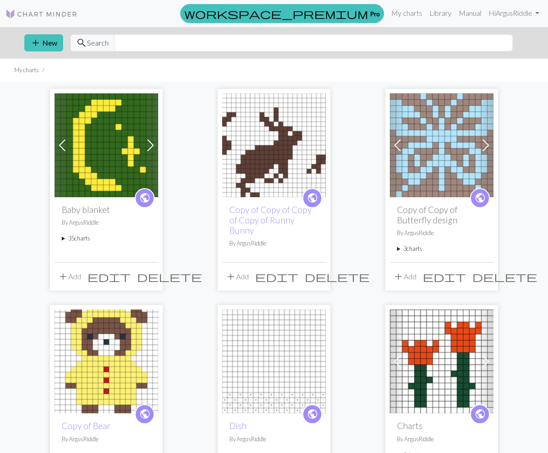 Image resolution: width=548 pixels, height=453 pixels. I want to click on a: HiArgusRiddle, so click(514, 13).